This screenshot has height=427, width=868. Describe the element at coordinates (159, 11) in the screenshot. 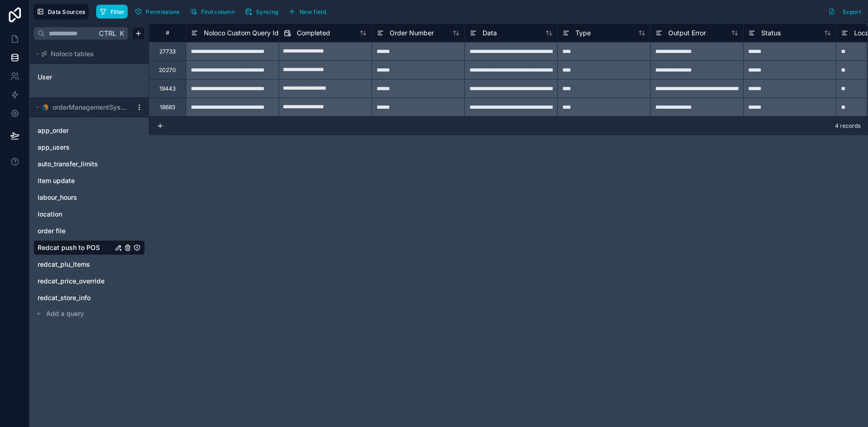

I see `a: Permissions` at that location.